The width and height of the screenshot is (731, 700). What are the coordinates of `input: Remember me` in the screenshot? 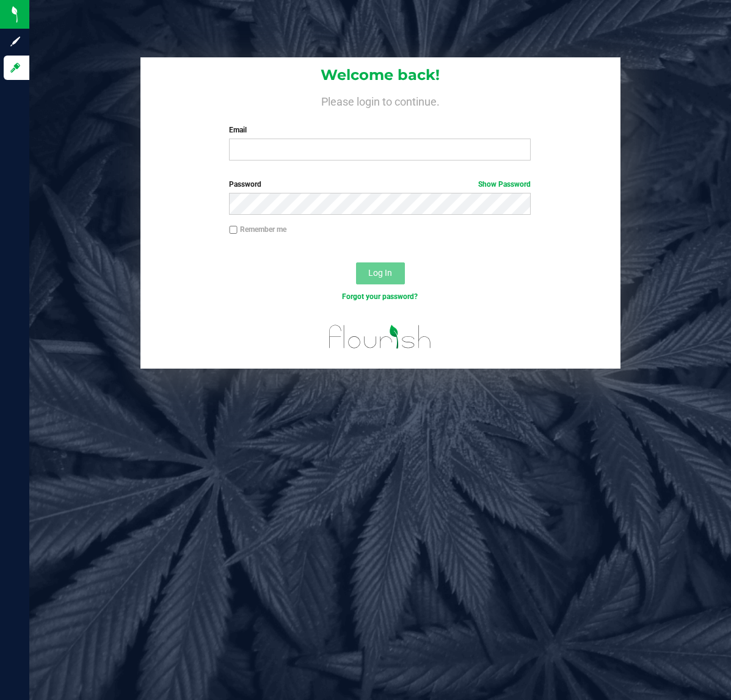 It's located at (233, 230).